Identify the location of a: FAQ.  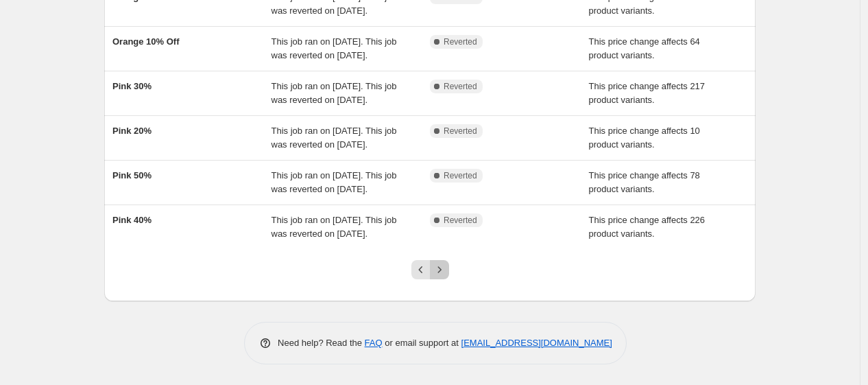
(374, 342).